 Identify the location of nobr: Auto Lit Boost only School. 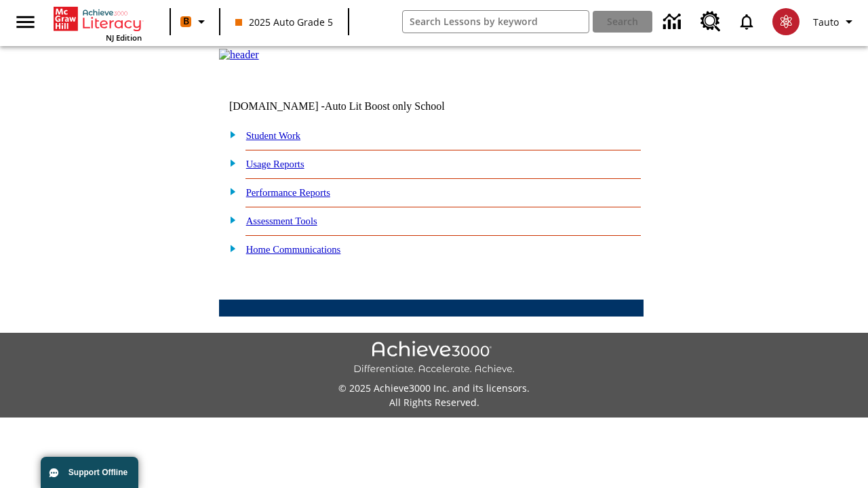
(385, 106).